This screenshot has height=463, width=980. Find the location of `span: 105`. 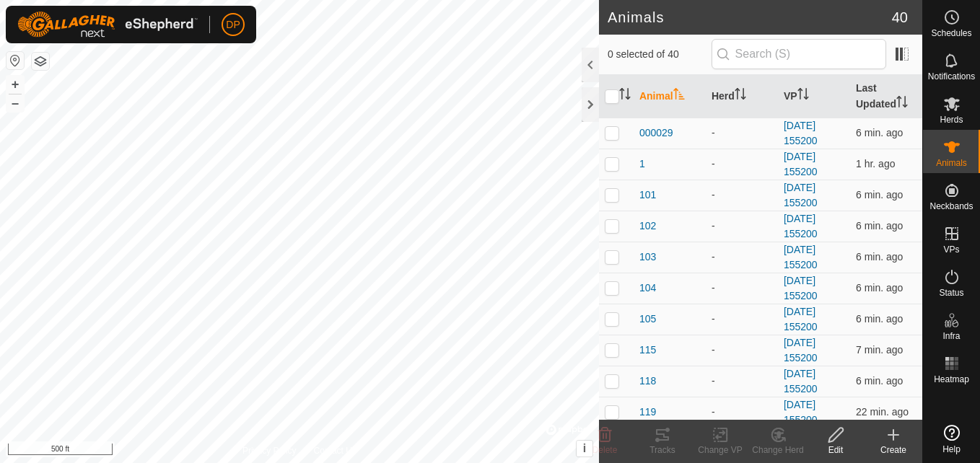

span: 105 is located at coordinates (647, 318).